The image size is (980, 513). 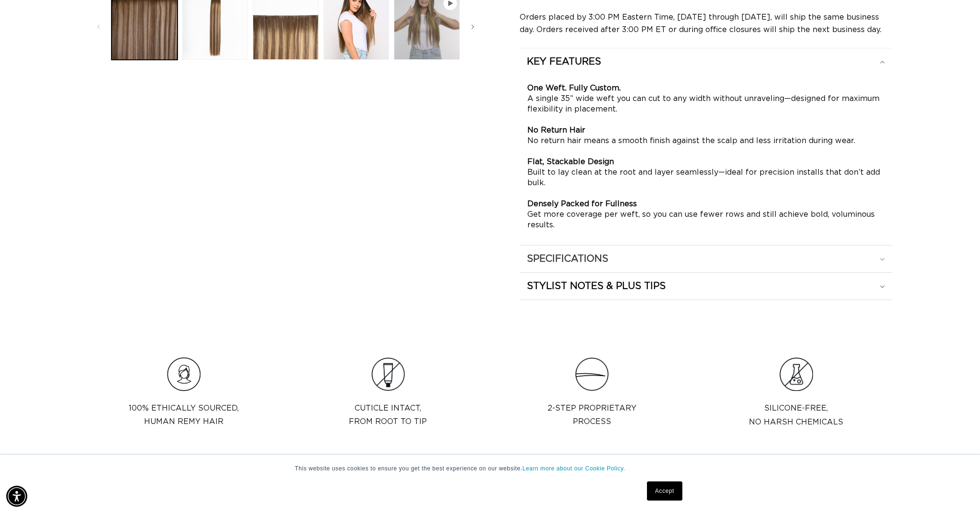 What do you see at coordinates (388, 416) in the screenshot?
I see `p: Cuticle intact, from root to tip` at bounding box center [388, 416].